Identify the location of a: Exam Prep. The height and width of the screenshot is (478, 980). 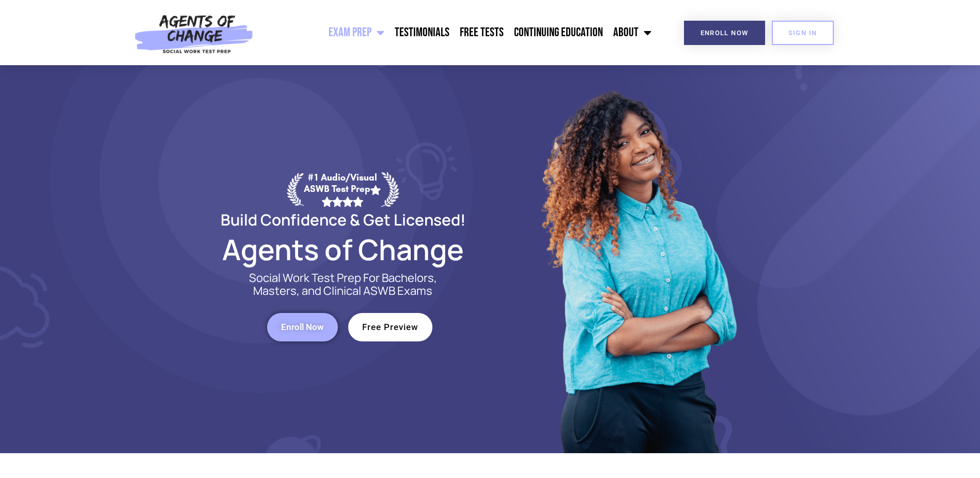
(356, 32).